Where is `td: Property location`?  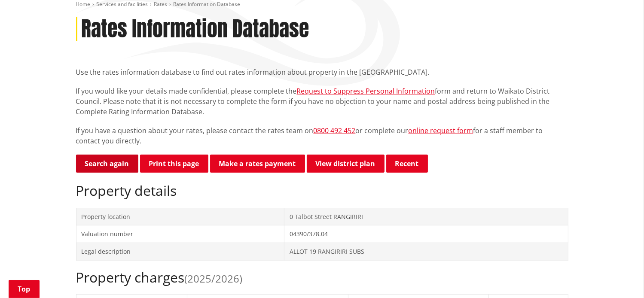
td: Property location is located at coordinates (180, 216).